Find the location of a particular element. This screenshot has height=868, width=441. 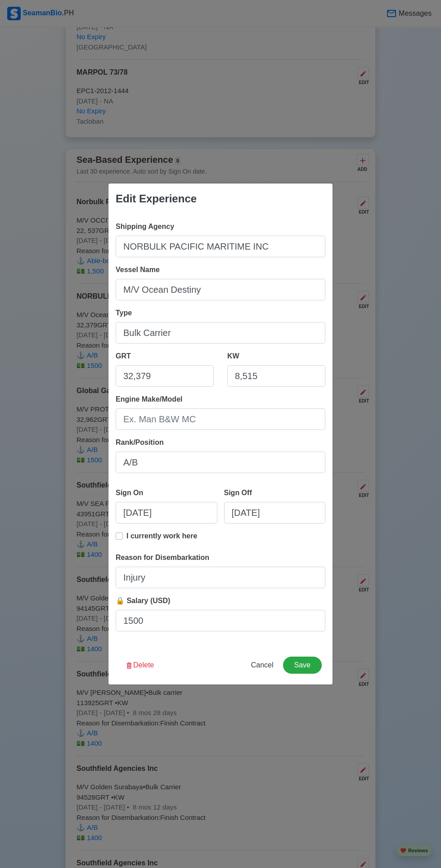

input: Your reason for disembarkation... is located at coordinates (221, 578).